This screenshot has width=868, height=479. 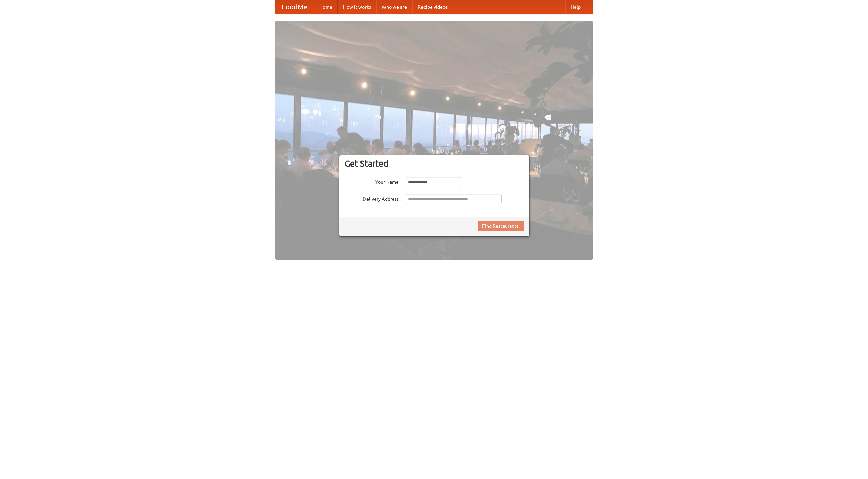 I want to click on a: Help, so click(x=575, y=7).